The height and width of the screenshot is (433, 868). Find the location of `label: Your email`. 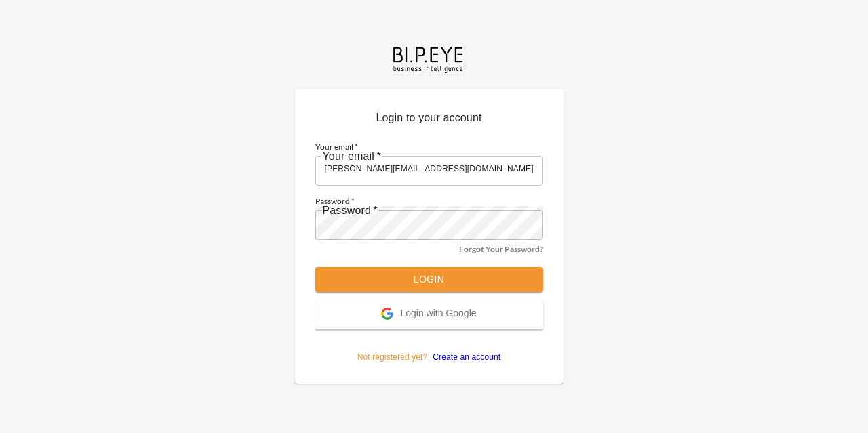

label: Your email is located at coordinates (429, 146).